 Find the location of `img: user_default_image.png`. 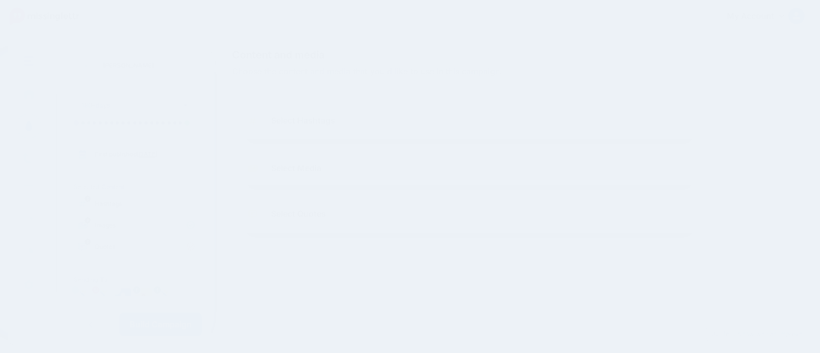

img: user_default_image.png is located at coordinates (123, 297).